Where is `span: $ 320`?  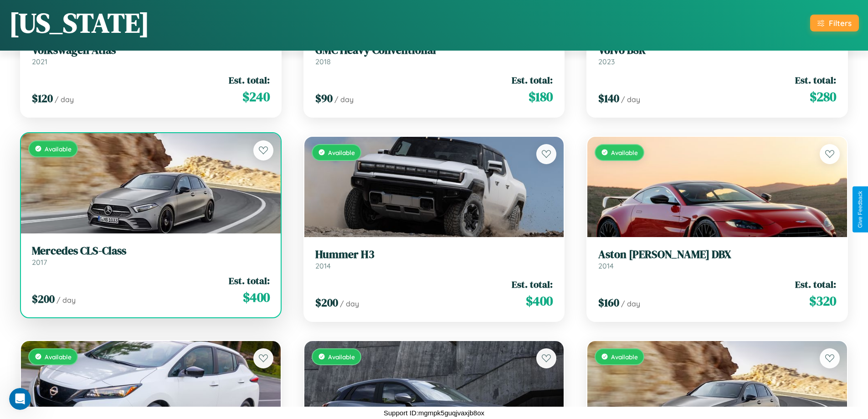 span: $ 320 is located at coordinates (822, 301).